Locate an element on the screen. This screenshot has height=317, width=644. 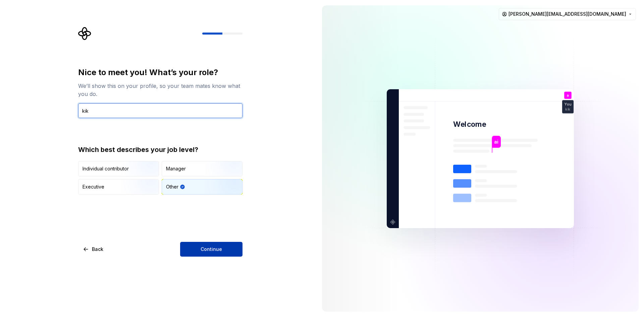
div: Which best describes your job level? is located at coordinates (160, 149).